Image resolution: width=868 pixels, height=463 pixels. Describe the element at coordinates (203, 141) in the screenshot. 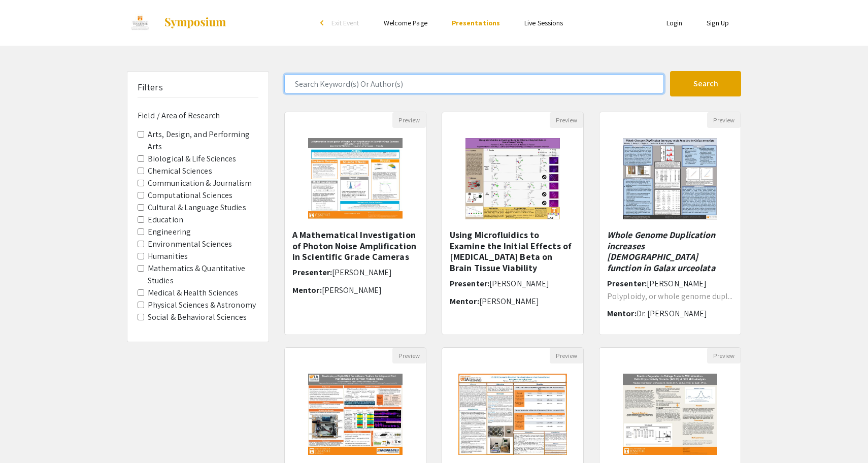

I see `label: Arts, Design, and Performing Arts` at that location.